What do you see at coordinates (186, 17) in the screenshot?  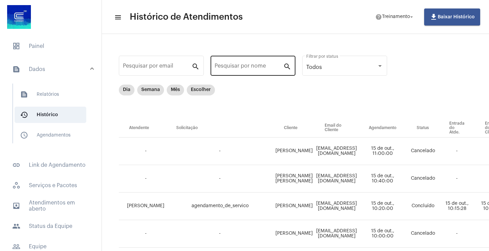 I see `span: Histórico de Atendimentos` at bounding box center [186, 17].